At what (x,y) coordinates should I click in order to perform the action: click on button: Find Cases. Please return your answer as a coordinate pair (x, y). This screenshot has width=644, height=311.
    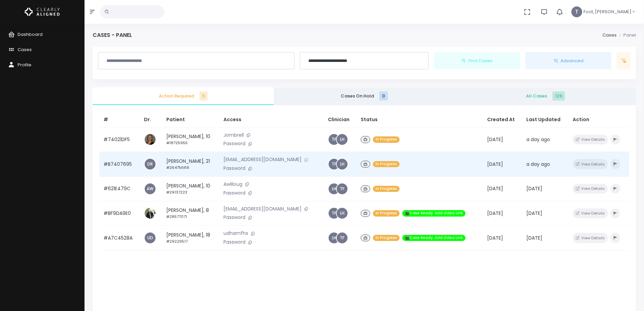
    Looking at the image, I should click on (477, 61).